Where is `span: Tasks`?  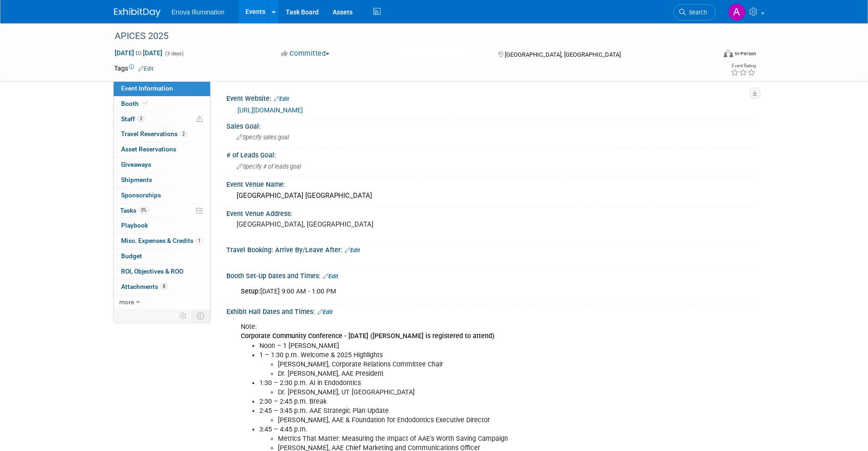
span: Tasks is located at coordinates (135, 211).